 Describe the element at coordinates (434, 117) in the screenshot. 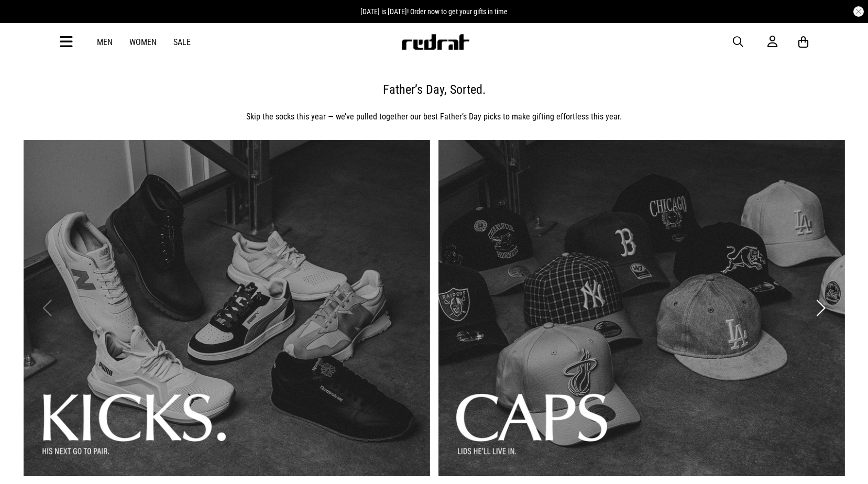

I see `p: Skip the socks this year — we’ve pulled together our best Father’s Day picks to make gifting effo...` at that location.